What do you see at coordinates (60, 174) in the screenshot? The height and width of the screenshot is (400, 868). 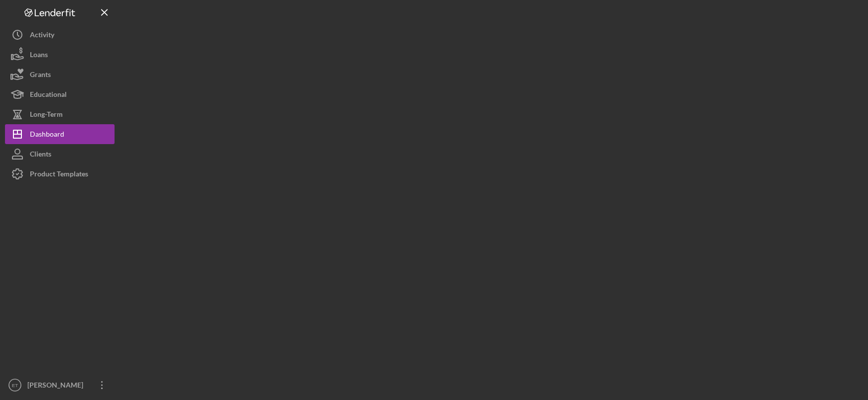 I see `a: Product Templates` at bounding box center [60, 174].